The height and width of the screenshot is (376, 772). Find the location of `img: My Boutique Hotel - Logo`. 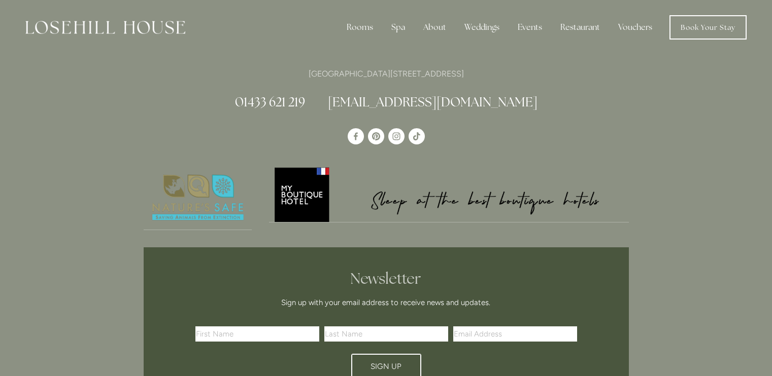

img: My Boutique Hotel - Logo is located at coordinates (448, 194).